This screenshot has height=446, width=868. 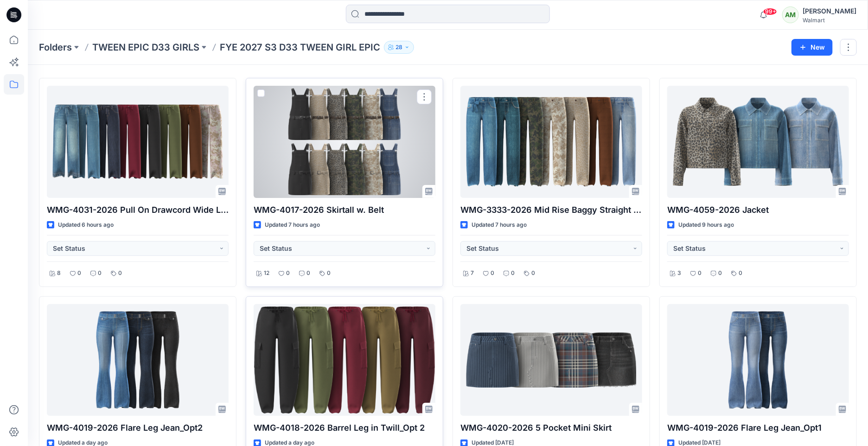 I want to click on a: WMG-4017-2026 Skirtall w. Belt, so click(x=344, y=142).